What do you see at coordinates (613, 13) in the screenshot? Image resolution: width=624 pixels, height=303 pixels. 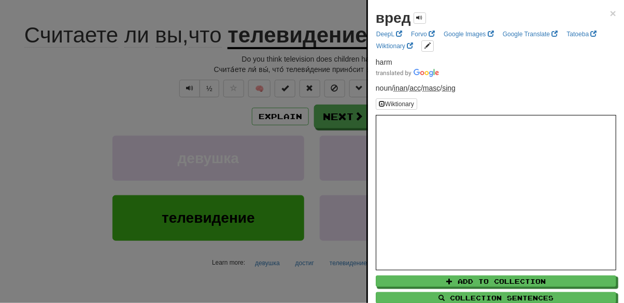 I see `button: Close` at bounding box center [613, 13].